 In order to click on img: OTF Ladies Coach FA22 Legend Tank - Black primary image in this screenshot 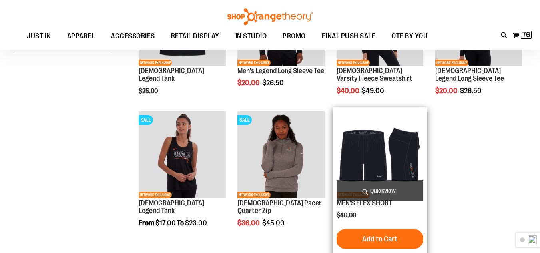, I will do `click(182, 154)`.